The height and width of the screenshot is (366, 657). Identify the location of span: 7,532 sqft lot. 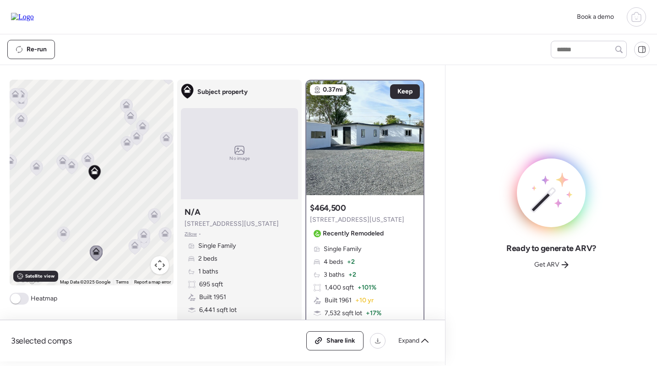
(343, 313).